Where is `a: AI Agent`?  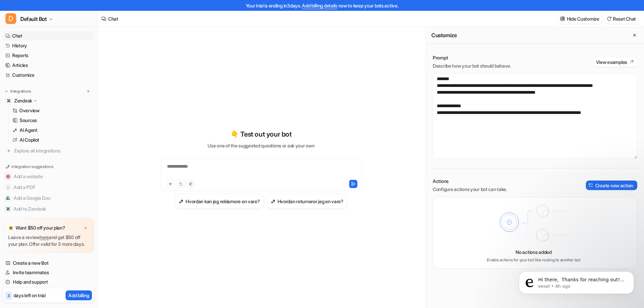
a: AI Agent is located at coordinates (52, 130).